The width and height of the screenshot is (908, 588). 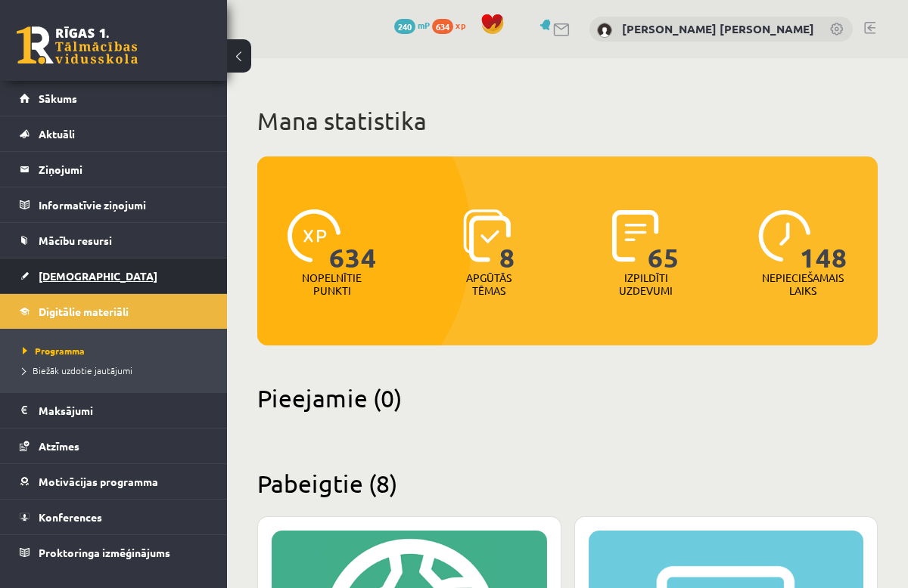 I want to click on a: Proktoringa izmēģinājums, so click(x=114, y=552).